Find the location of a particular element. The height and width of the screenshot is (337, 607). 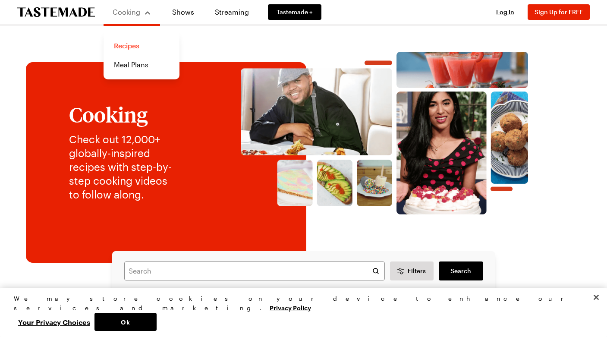

div: Cooking is located at coordinates (141, 55).